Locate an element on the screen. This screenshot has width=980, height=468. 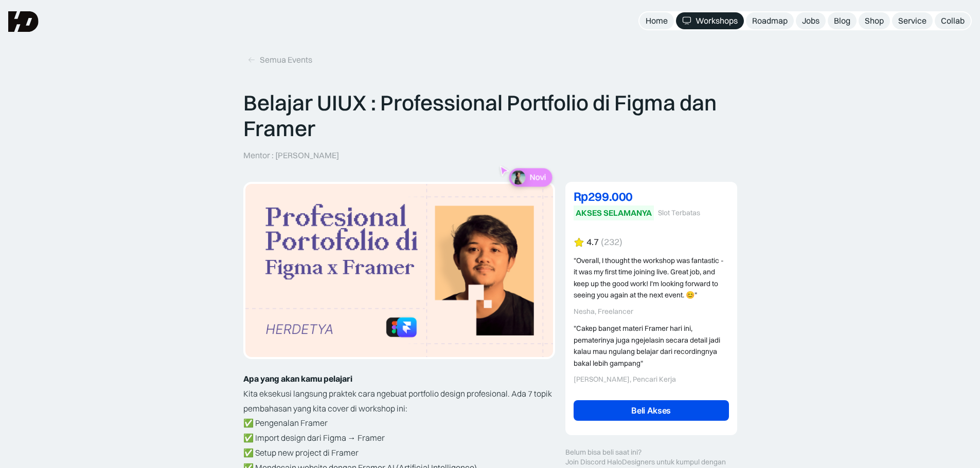
div: Blog is located at coordinates (843, 21).